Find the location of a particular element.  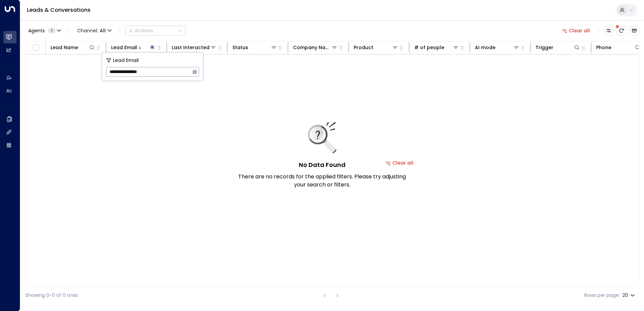

a: Leads & Conversations is located at coordinates (58, 10).